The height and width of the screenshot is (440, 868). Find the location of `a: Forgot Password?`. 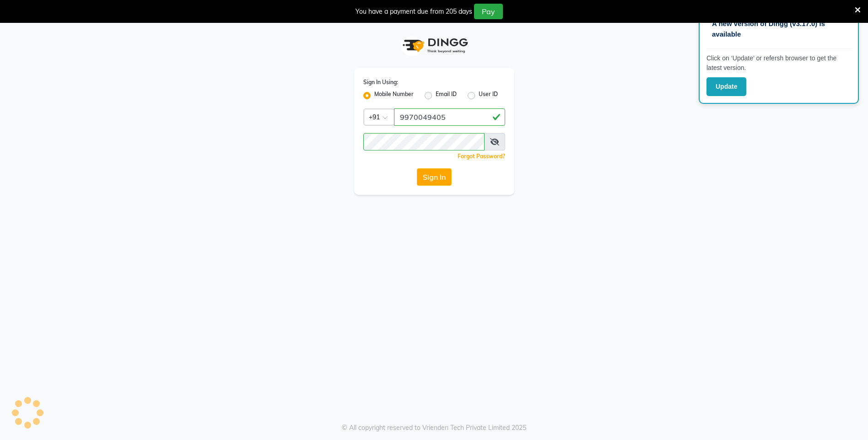

a: Forgot Password? is located at coordinates (482, 156).